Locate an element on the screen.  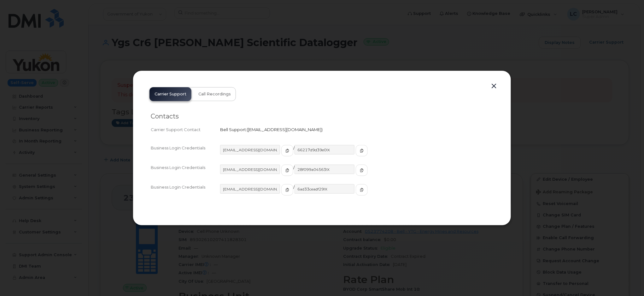
span: Call Recordings is located at coordinates (215, 94).